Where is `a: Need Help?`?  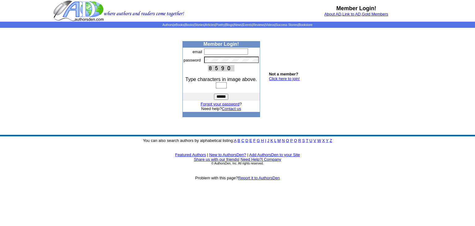 a: Need Help? is located at coordinates (251, 159).